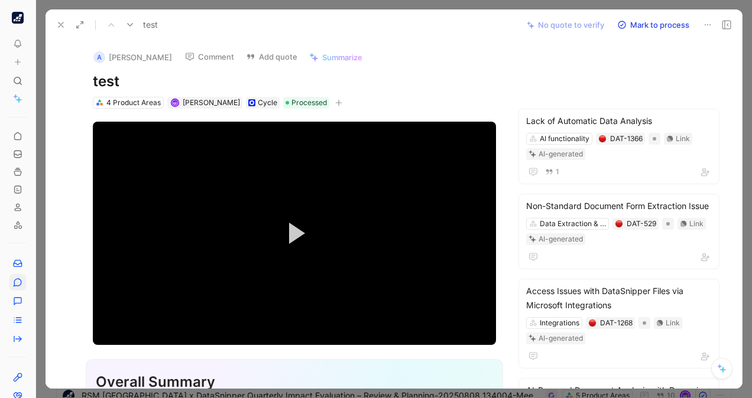 The image size is (752, 398). Describe the element at coordinates (294, 382) in the screenshot. I see `div: Overall Summary` at that location.